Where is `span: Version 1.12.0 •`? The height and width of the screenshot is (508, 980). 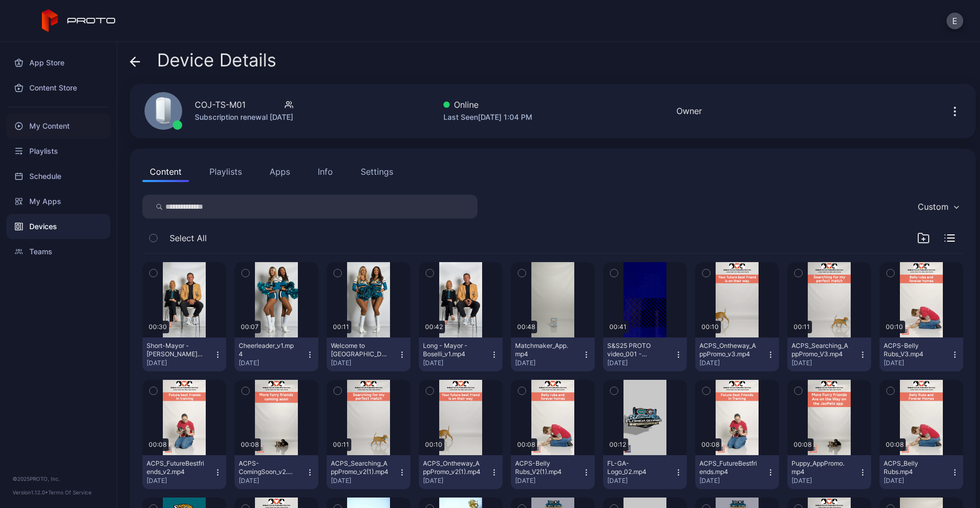
span: Version 1.12.0 • is located at coordinates (30, 492).